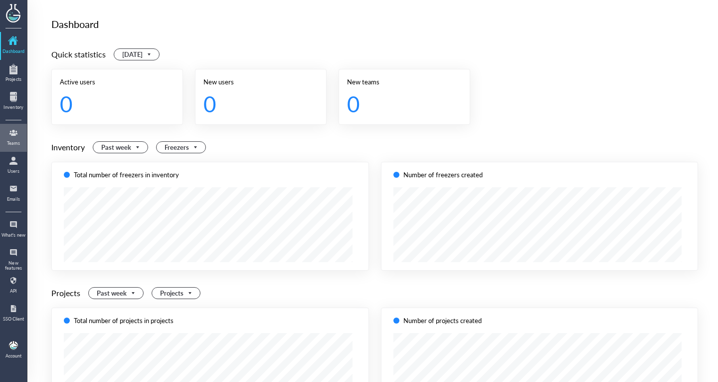 The height and width of the screenshot is (382, 718). Describe the element at coordinates (13, 102) in the screenshot. I see `a: Inventory` at that location.